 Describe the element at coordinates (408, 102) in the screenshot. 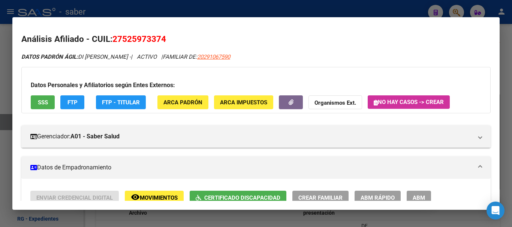

I see `button: No hay casos -> Crear` at that location.